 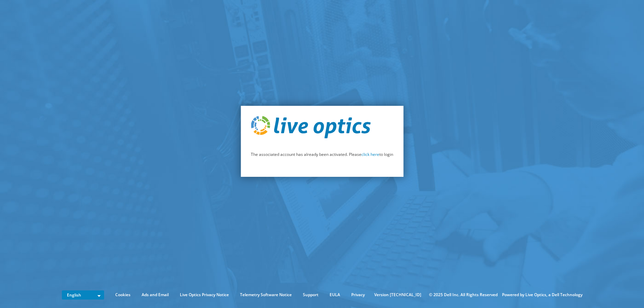 What do you see at coordinates (310, 127) in the screenshot?
I see `img: live_optics_svg.svg` at bounding box center [310, 127].